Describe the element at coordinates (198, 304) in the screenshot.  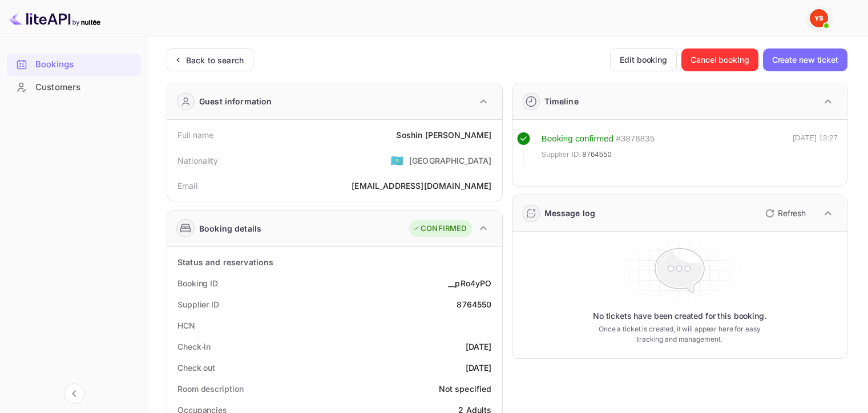
I see `div: Supplier ID` at that location.